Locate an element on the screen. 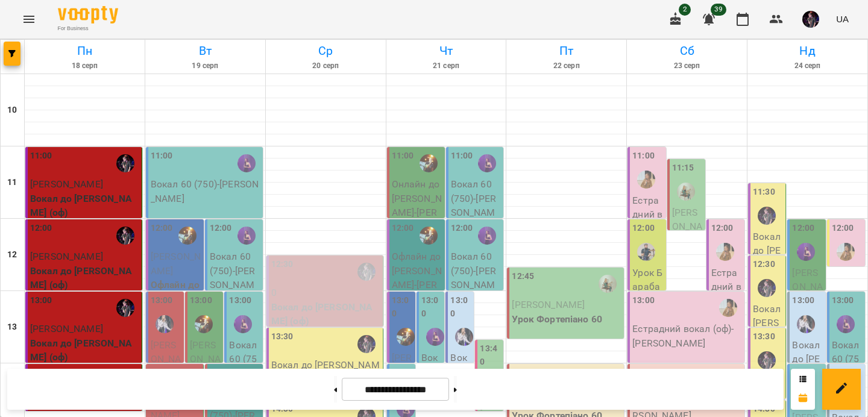 Image resolution: width=868 pixels, height=417 pixels. img: Павло is located at coordinates (428, 163).